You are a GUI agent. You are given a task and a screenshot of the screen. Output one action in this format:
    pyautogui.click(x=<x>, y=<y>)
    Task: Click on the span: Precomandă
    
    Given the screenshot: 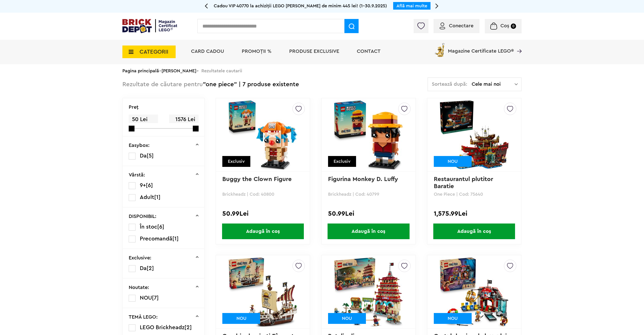 What is the action you would take?
    pyautogui.click(x=156, y=238)
    